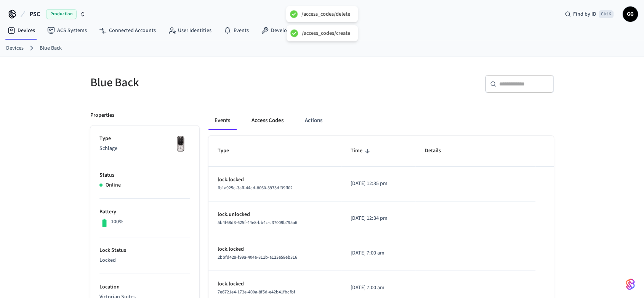 Image resolution: width=644 pixels, height=298 pixels. What do you see at coordinates (631, 285) in the screenshot?
I see `img: SeamLogoGradient.69752ec5.svg` at bounding box center [631, 285].